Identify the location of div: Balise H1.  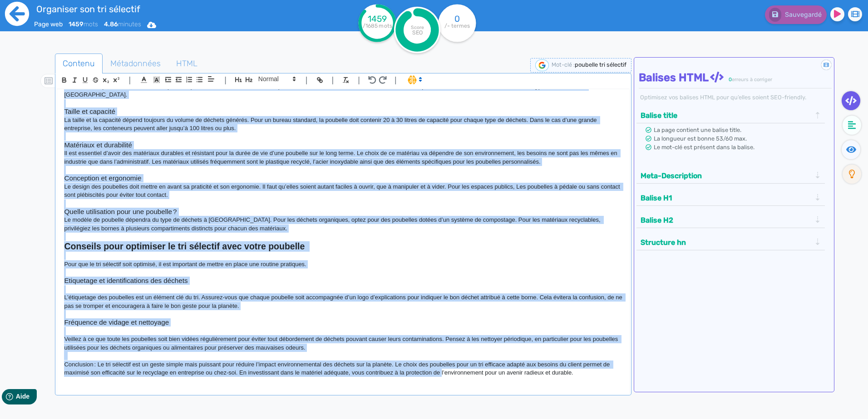
(730, 198).